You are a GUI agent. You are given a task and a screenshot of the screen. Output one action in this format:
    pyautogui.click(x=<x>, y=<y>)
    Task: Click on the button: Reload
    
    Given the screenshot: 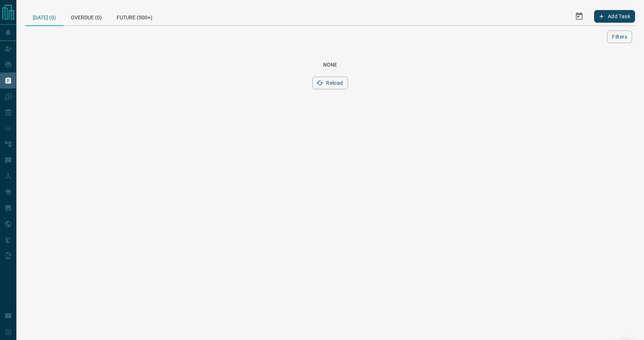 What is the action you would take?
    pyautogui.click(x=330, y=83)
    